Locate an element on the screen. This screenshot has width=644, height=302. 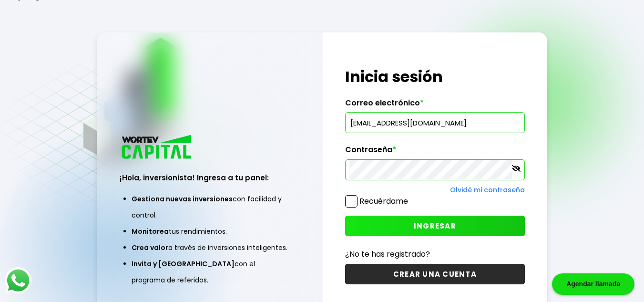
img: logo_wortev_capital is located at coordinates (157, 147).